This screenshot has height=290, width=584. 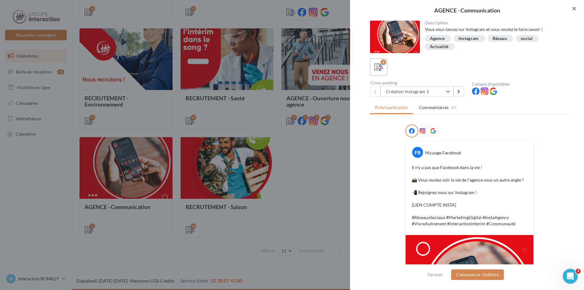 What do you see at coordinates (495, 29) in the screenshot?
I see `div: Vous vous lancez sur Instagram et vous voulez le faire savoir !` at bounding box center [495, 29].